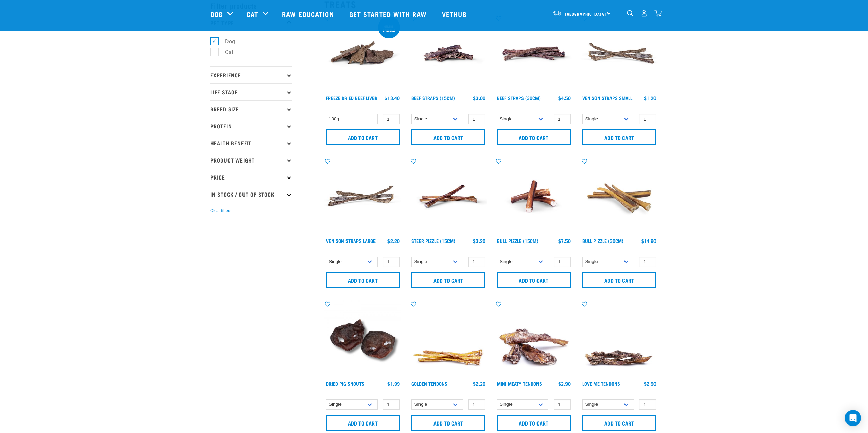 The width and height of the screenshot is (868, 433). What do you see at coordinates (658, 13) in the screenshot?
I see `img: home-icon@2x.png` at bounding box center [658, 13].